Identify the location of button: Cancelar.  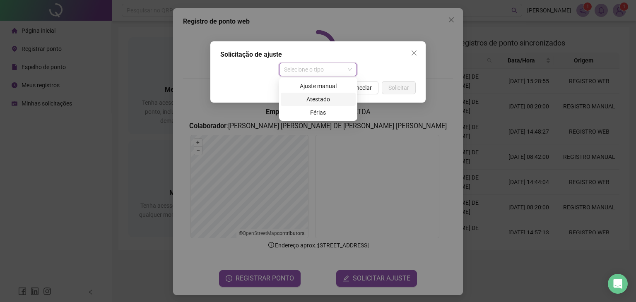
(360, 88).